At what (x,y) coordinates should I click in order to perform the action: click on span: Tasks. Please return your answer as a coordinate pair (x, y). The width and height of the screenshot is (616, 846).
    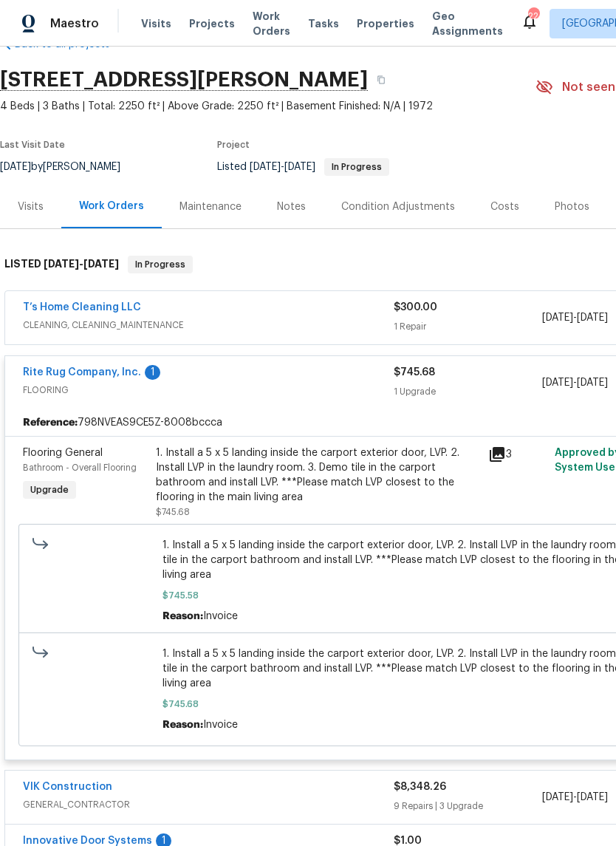
    Looking at the image, I should click on (323, 23).